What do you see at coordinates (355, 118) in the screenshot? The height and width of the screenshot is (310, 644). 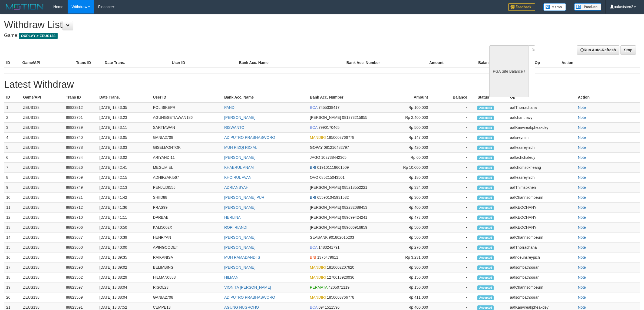 I see `span: 081373215955` at bounding box center [355, 118].